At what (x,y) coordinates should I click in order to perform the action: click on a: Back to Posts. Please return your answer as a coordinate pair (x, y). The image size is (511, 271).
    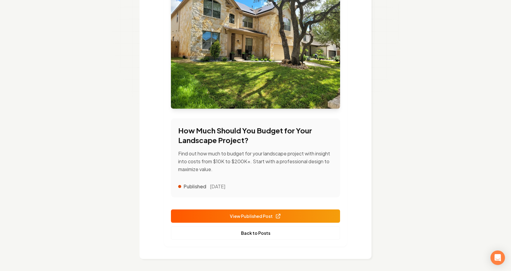
    Looking at the image, I should click on (256, 233).